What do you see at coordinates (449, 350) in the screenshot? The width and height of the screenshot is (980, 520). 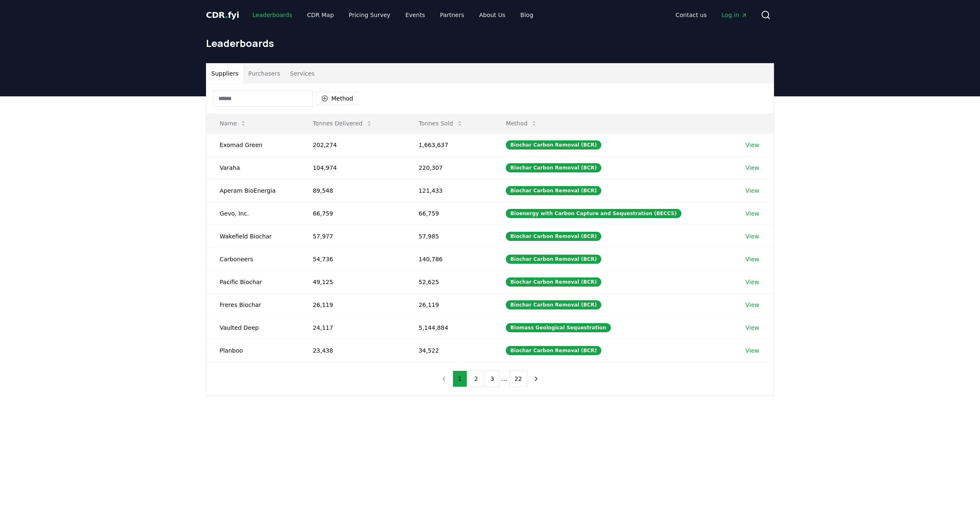 I see `td: 34,522` at bounding box center [449, 350].